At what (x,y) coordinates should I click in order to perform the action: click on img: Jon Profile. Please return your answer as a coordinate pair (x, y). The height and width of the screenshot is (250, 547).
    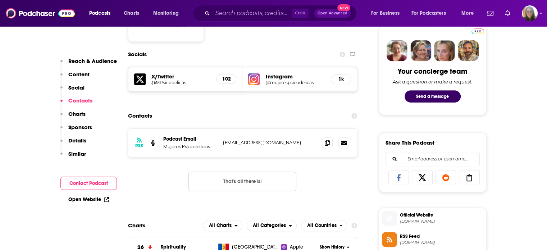
    Looking at the image, I should click on (469, 51).